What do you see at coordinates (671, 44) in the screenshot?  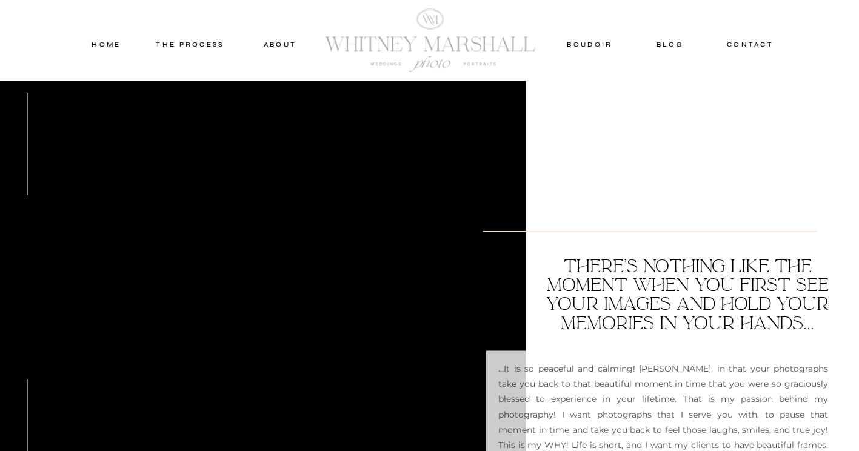 I see `nav: blog` at bounding box center [671, 44].